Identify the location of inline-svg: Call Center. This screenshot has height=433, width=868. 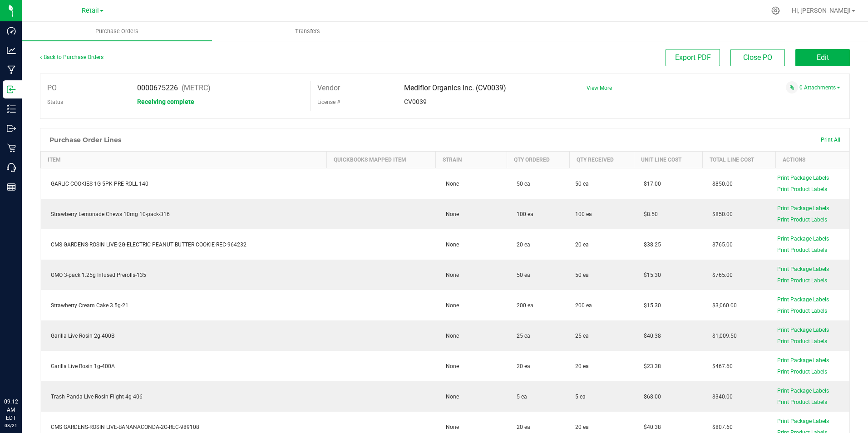
(11, 167).